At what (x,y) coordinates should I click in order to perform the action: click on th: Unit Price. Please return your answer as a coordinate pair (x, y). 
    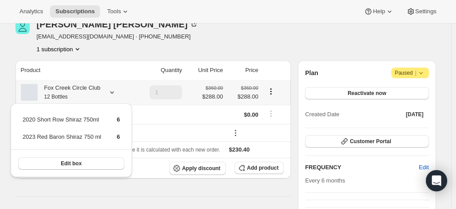
    Looking at the image, I should click on (205, 70).